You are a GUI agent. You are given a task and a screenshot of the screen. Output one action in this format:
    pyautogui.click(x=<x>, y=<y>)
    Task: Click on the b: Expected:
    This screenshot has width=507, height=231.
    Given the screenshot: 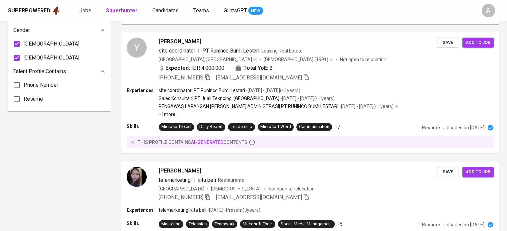 What is the action you would take?
    pyautogui.click(x=178, y=68)
    